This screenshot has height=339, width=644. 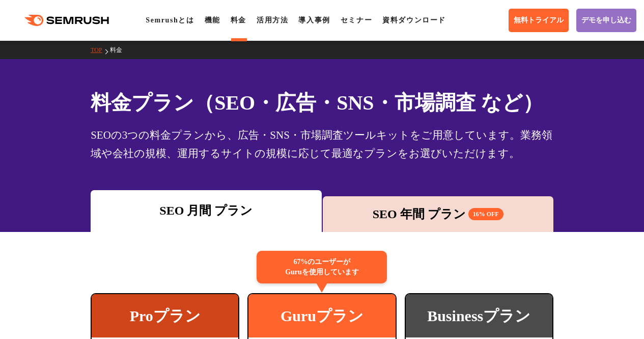 What do you see at coordinates (322, 102) in the screenshot?
I see `h1: 料金プラン（SEO・広告・SNS・市場調査 など）` at bounding box center [322, 102].